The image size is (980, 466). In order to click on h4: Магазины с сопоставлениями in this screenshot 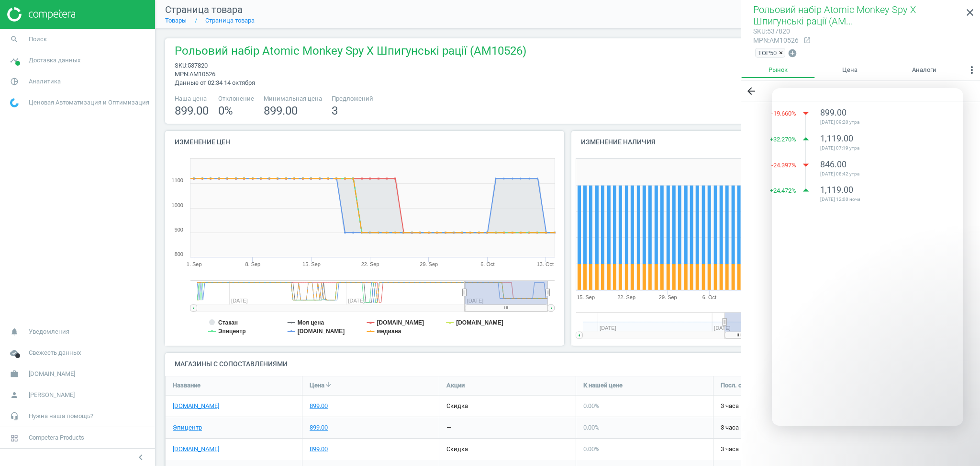, I will do `click(568, 364)`.